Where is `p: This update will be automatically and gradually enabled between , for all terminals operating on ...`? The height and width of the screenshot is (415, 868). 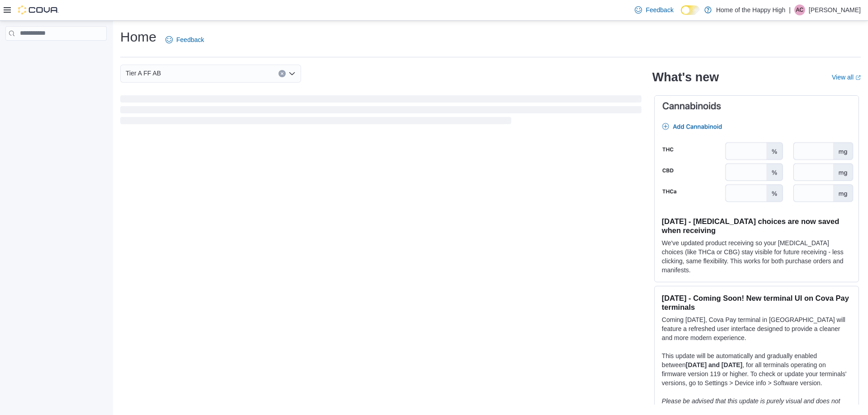
p: This update will be automatically and gradually enabled between , for all terminals operating on ... is located at coordinates (756, 370).